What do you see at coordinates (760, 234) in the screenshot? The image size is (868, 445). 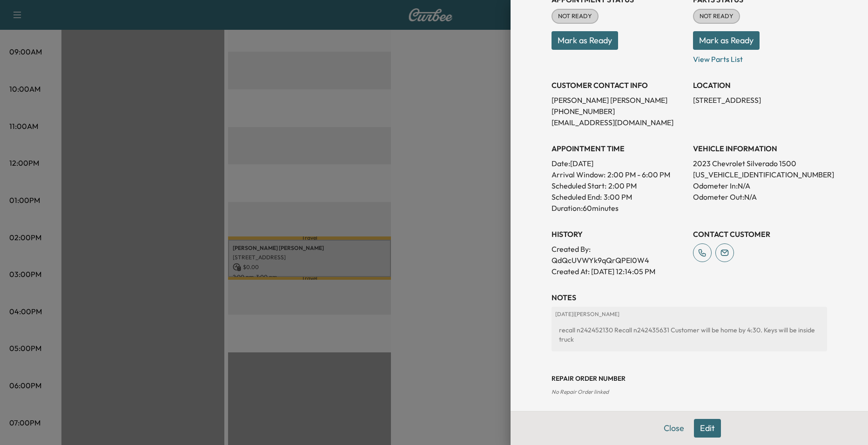 I see `h3: CONTACT CUSTOMER` at bounding box center [760, 234].